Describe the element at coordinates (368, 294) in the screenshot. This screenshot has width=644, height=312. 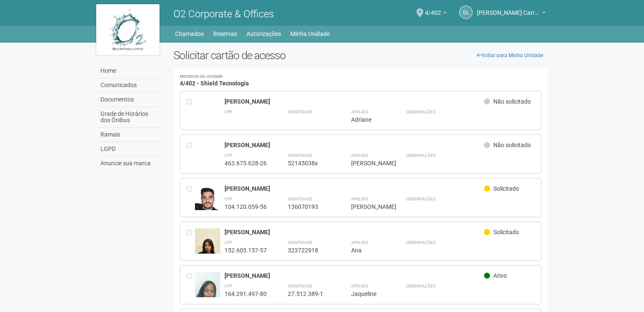
I see `div: Jaqueline` at that location.